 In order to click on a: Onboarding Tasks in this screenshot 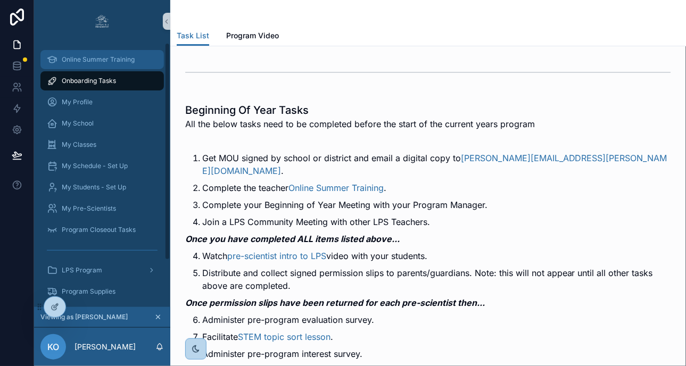, I will do `click(102, 81)`.